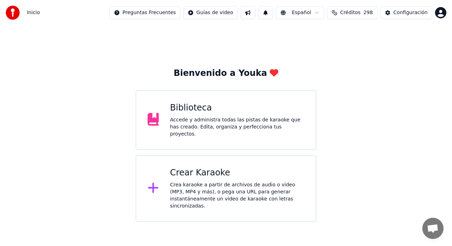  Describe the element at coordinates (368, 13) in the screenshot. I see `span: 298` at that location.